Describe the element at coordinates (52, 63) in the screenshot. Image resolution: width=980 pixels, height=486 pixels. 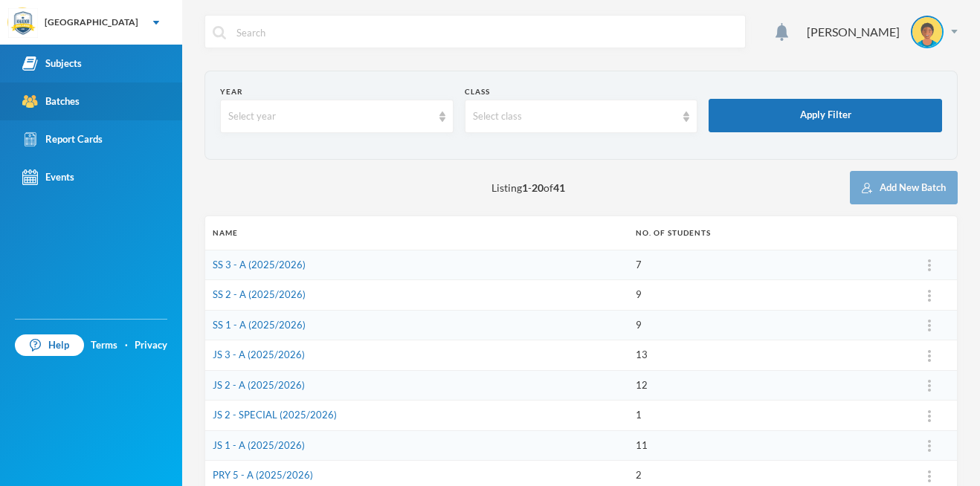
I see `div: Subjects` at that location.